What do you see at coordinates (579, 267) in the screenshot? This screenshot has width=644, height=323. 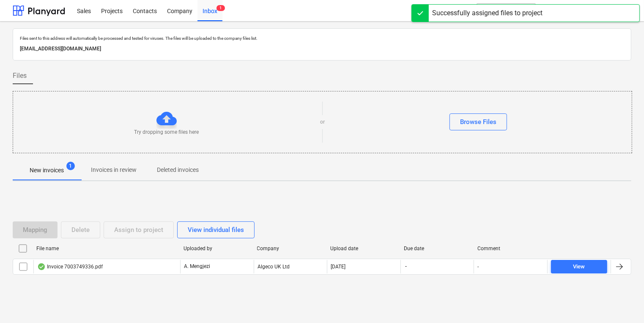 I see `button: View` at bounding box center [579, 267].